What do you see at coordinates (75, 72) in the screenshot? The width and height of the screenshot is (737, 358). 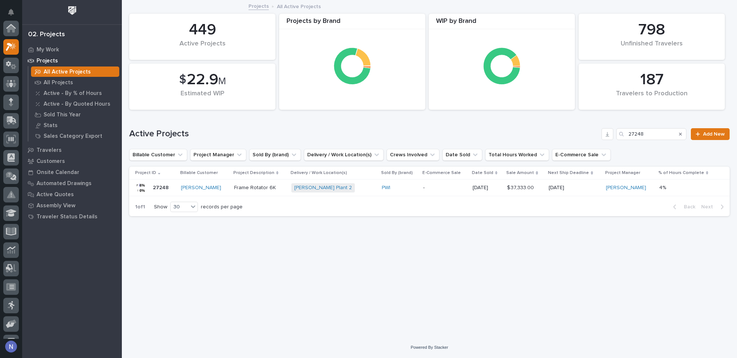 I see `a: All Active Projects` at bounding box center [75, 72].